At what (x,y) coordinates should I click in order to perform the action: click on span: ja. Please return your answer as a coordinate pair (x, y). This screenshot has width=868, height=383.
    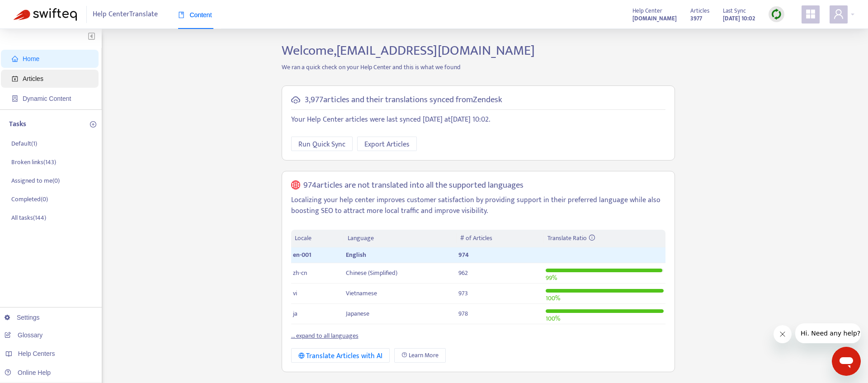
    Looking at the image, I should click on (295, 313).